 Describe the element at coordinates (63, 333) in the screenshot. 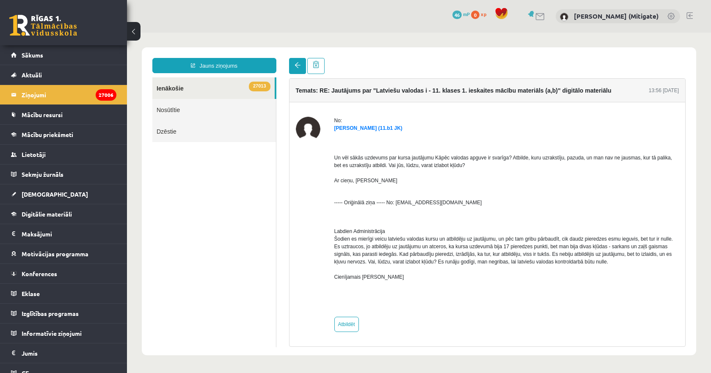

I see `a: Informatīvie ziņojumi` at that location.